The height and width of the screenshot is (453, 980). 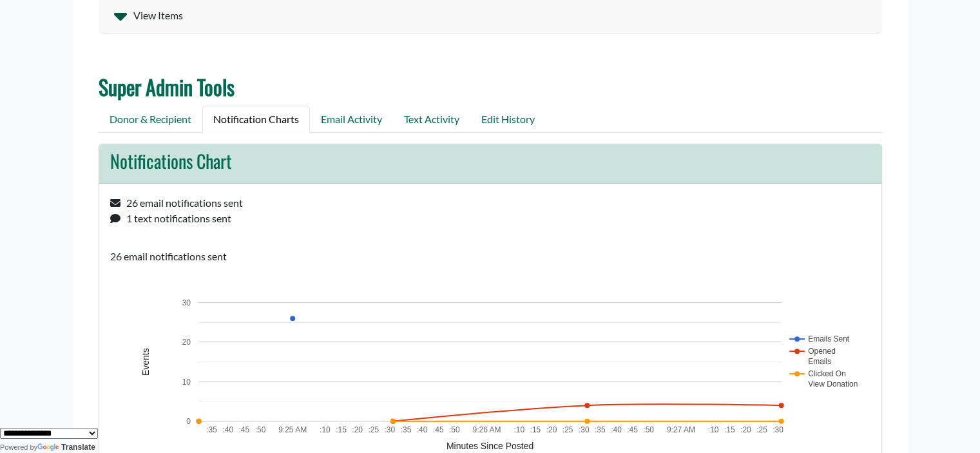 What do you see at coordinates (187, 382) in the screenshot?
I see `text: 10` at bounding box center [187, 382].